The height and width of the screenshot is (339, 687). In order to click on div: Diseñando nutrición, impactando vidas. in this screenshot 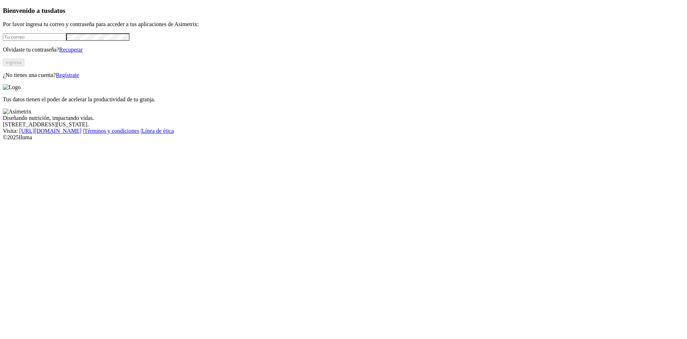, I will do `click(343, 118)`.